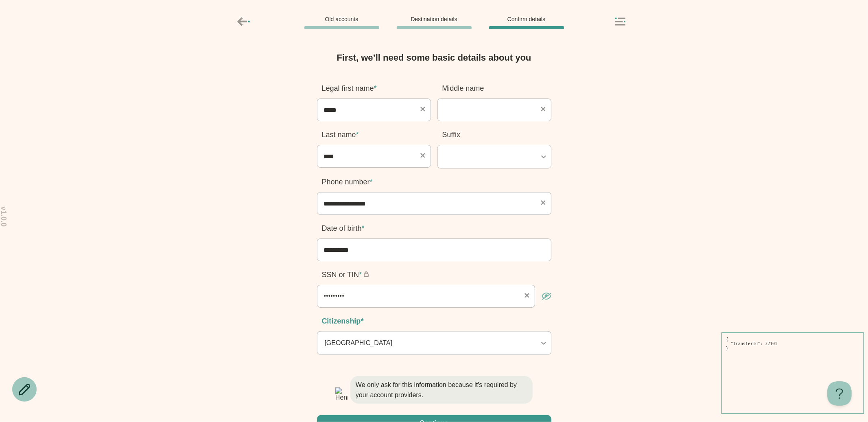  What do you see at coordinates (451, 134) in the screenshot?
I see `span: Suffix` at bounding box center [451, 134].